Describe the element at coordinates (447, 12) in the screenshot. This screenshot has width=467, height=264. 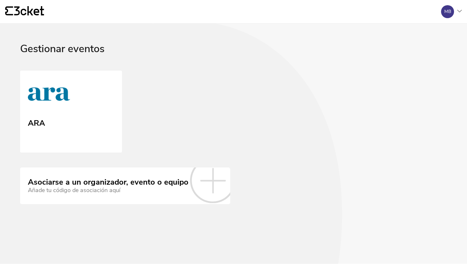
I see `div: MB` at that location.